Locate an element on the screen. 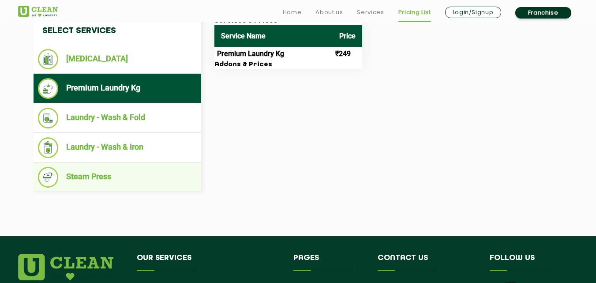 The width and height of the screenshot is (596, 283). img: UClean Laundry and Dry Cleaning is located at coordinates (38, 11).